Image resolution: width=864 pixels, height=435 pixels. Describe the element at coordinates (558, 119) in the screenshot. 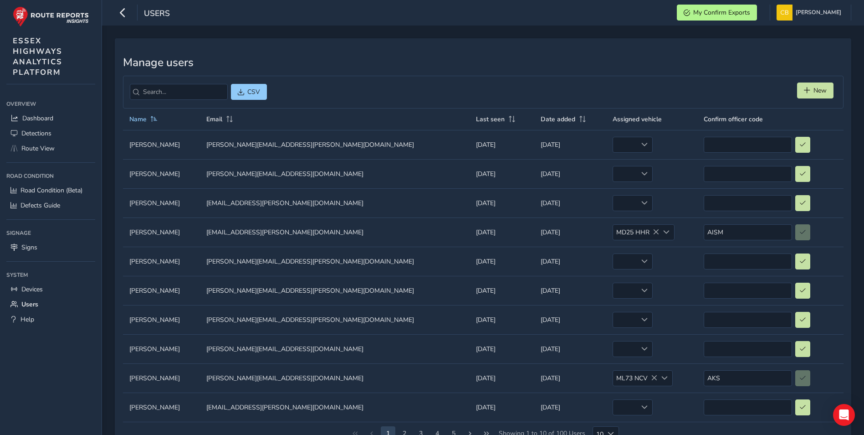

I see `span: Date added` at that location.